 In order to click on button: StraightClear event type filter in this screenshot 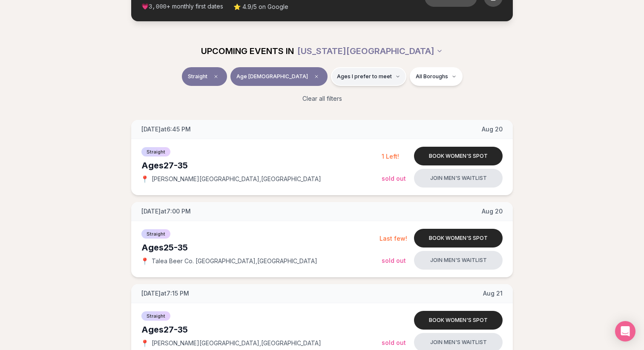, I will do `click(204, 77)`.